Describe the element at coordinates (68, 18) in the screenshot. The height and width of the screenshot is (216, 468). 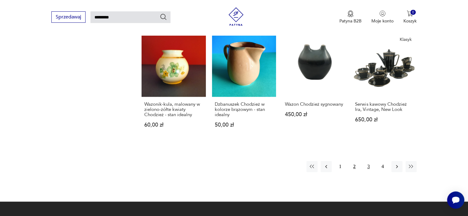
I see `a: Sprzedawaj` at that location.